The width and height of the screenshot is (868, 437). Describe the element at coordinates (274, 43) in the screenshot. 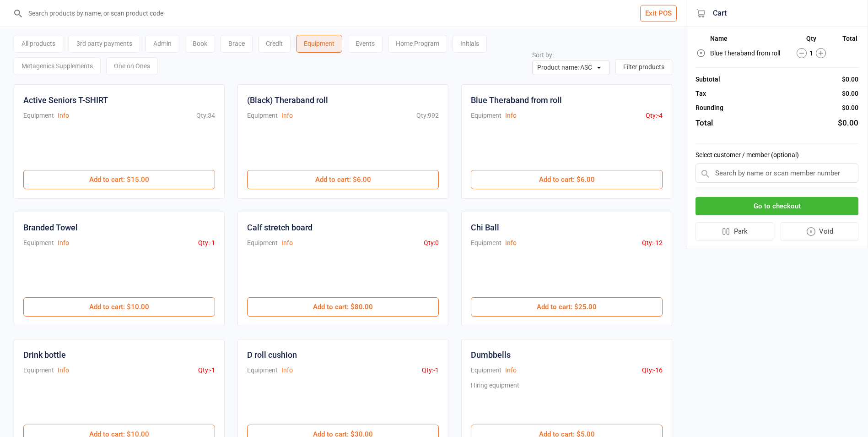

I see `div: Credit` at that location.